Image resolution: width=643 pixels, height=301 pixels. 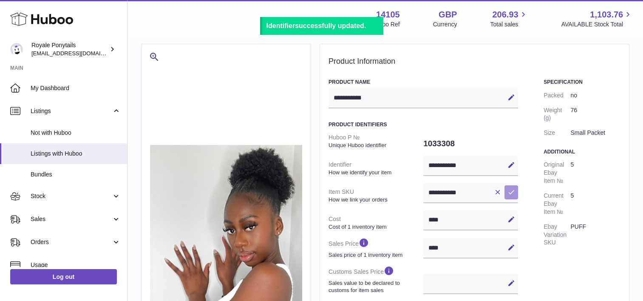 What do you see at coordinates (556, 95) in the screenshot?
I see `dt: Packed` at bounding box center [556, 95].